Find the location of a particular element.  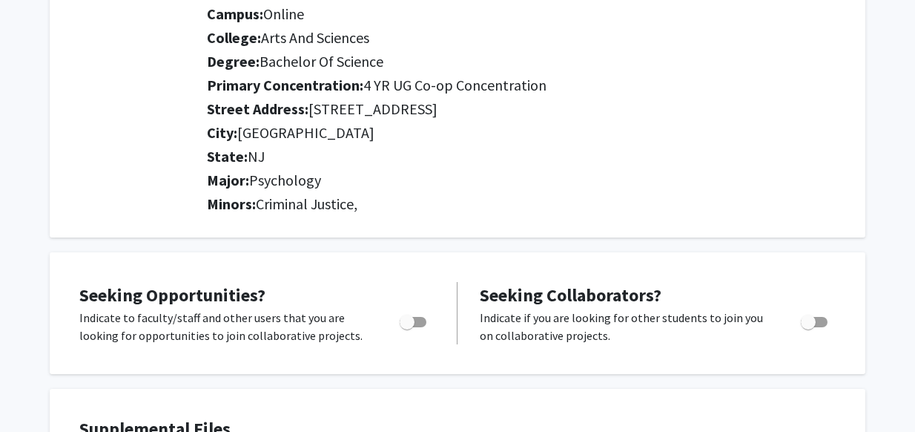

span: Bachelor Of Science is located at coordinates (321, 61).